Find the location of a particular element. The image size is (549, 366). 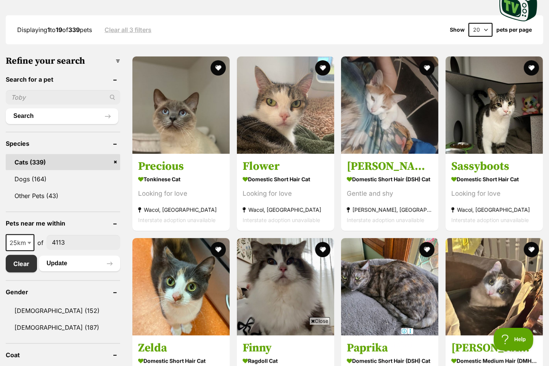

span: Close is located at coordinates (320, 321).